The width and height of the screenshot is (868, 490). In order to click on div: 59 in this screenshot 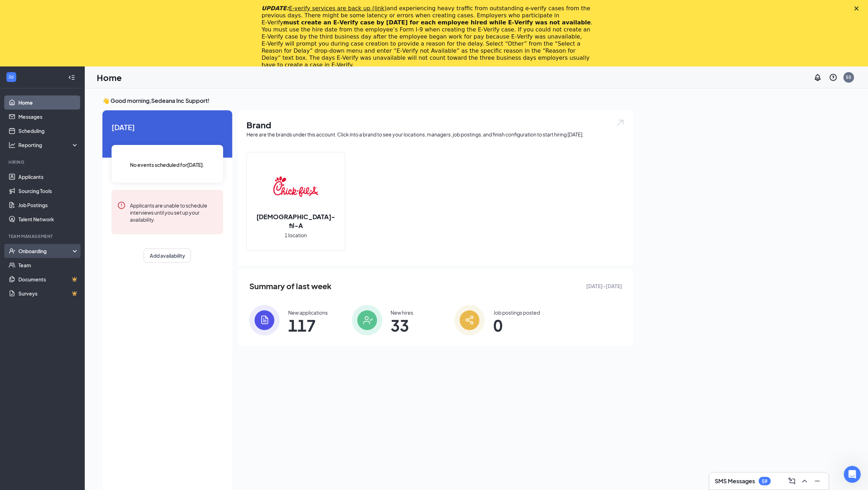, I will do `click(765, 481)`.